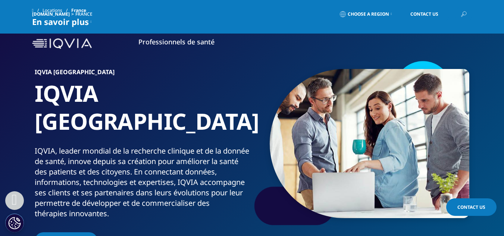  What do you see at coordinates (368, 14) in the screenshot?
I see `span: Choose a Region` at bounding box center [368, 14].